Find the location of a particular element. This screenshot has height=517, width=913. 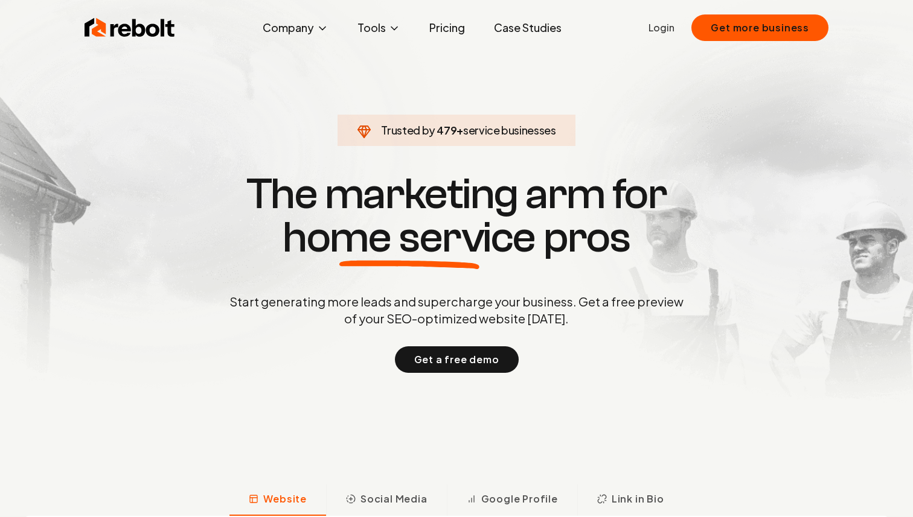

button: Tools is located at coordinates (378, 28).